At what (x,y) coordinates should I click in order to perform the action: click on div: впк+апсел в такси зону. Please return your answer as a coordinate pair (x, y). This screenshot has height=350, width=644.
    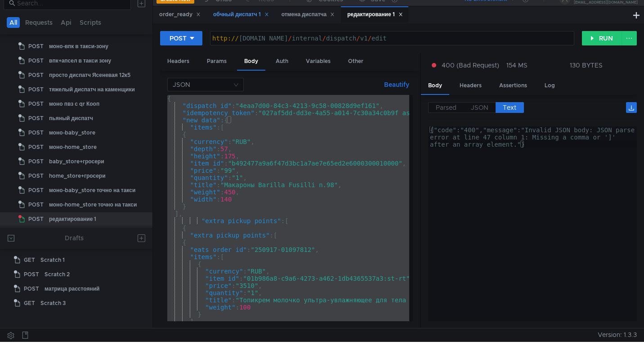
    Looking at the image, I should click on (80, 61).